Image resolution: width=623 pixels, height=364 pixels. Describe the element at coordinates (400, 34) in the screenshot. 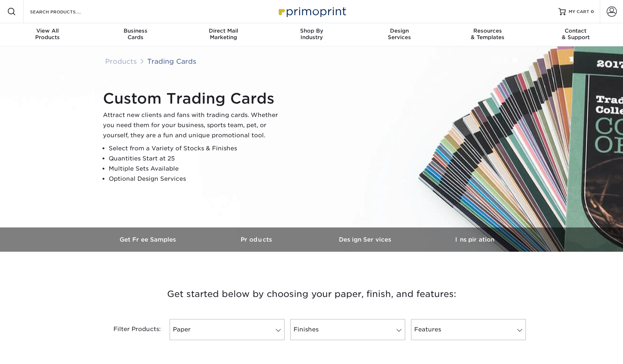

I see `a: DesignServices` at that location.